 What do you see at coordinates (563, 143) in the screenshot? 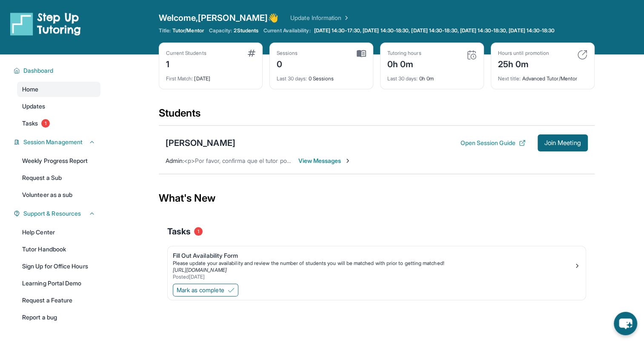
I see `button: Join Meeting` at bounding box center [563, 143].